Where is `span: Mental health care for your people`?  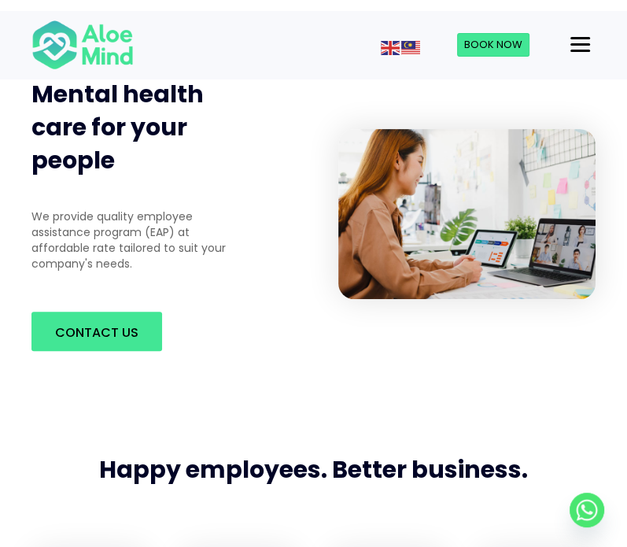
span: Mental health care for your people is located at coordinates (117, 127).